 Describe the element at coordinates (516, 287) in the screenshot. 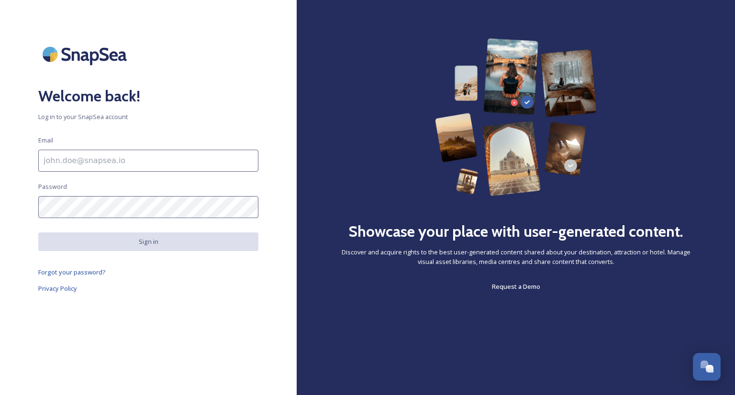

I see `span: Request a Demo` at that location.